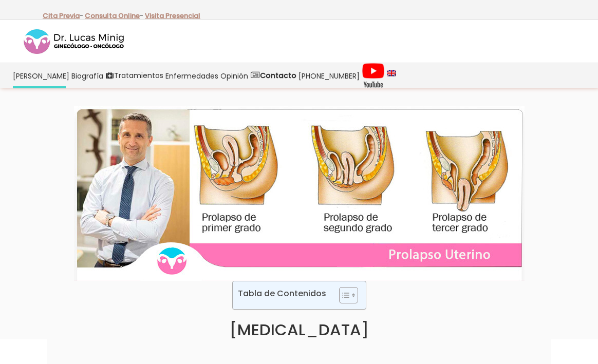 The image size is (598, 364). I want to click on a: Biografía, so click(87, 76).